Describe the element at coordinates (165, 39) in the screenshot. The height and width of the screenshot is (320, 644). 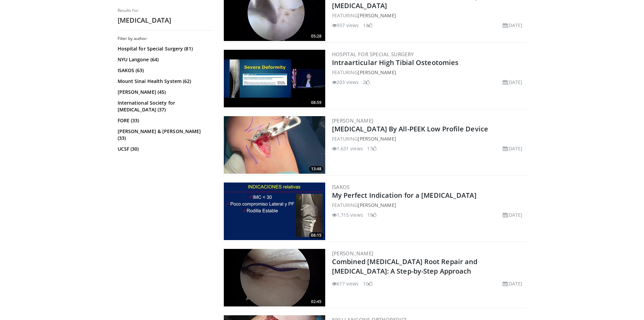
I see `h3: Filter by author:` at that location.